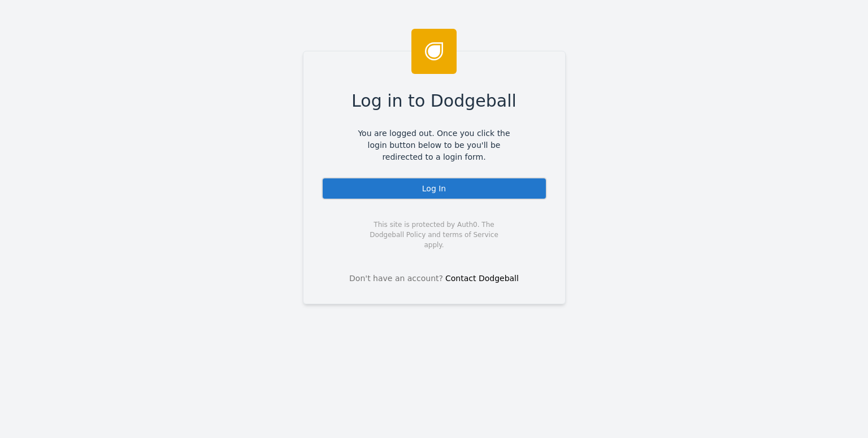  I want to click on span: Log in to Dodgeball, so click(434, 100).